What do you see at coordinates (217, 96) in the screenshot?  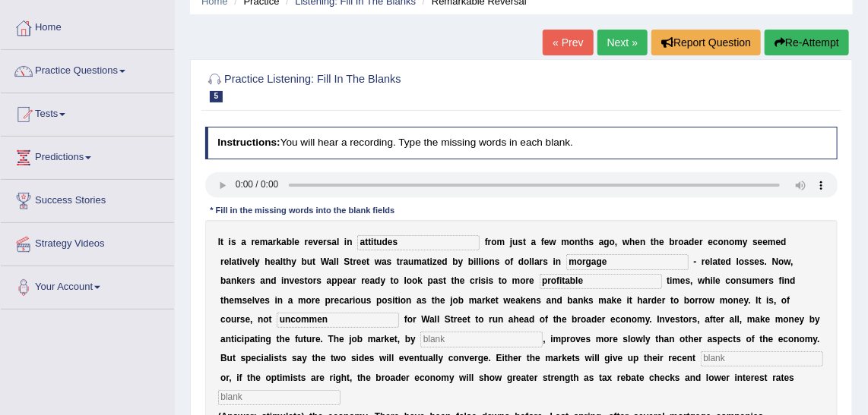 I see `span: 5` at bounding box center [217, 96].